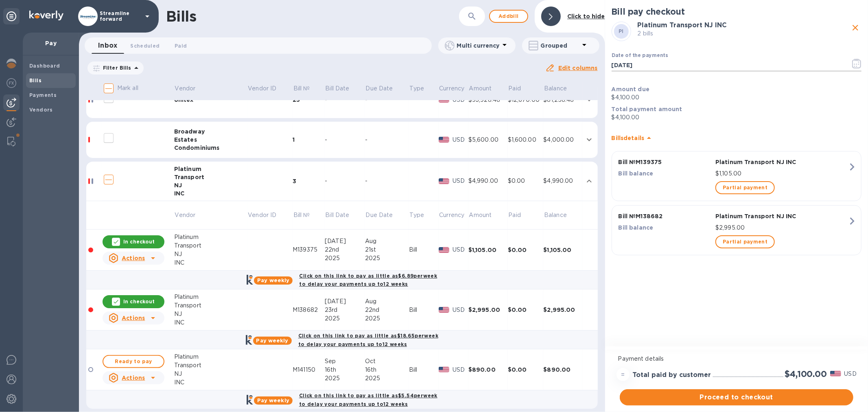  Describe the element at coordinates (116, 68) in the screenshot. I see `p: Filter Bills` at that location.